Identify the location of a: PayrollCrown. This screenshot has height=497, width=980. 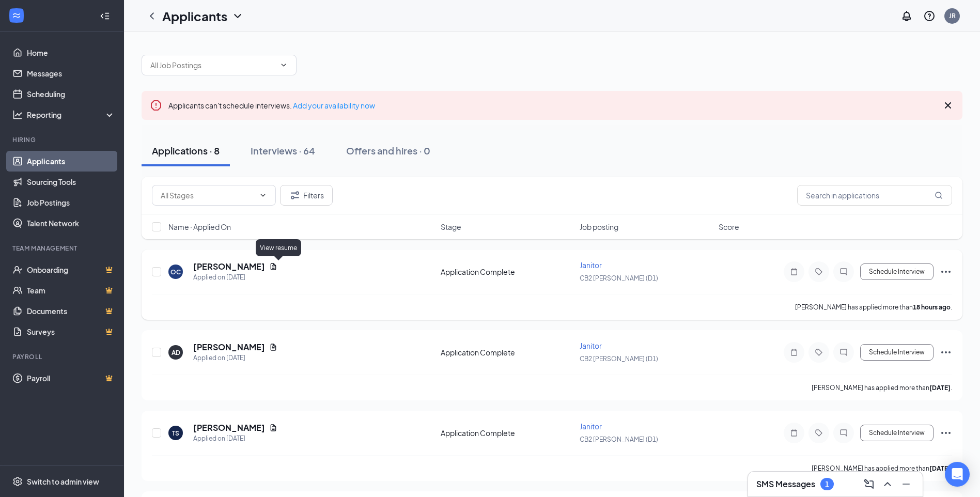
(71, 378).